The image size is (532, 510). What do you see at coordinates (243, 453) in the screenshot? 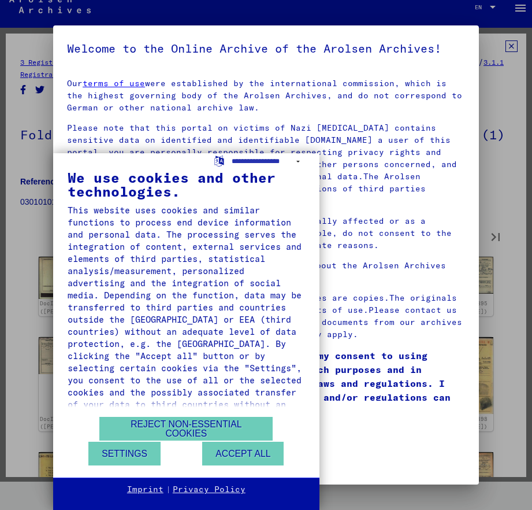
I see `button: Accept all` at bounding box center [243, 453].